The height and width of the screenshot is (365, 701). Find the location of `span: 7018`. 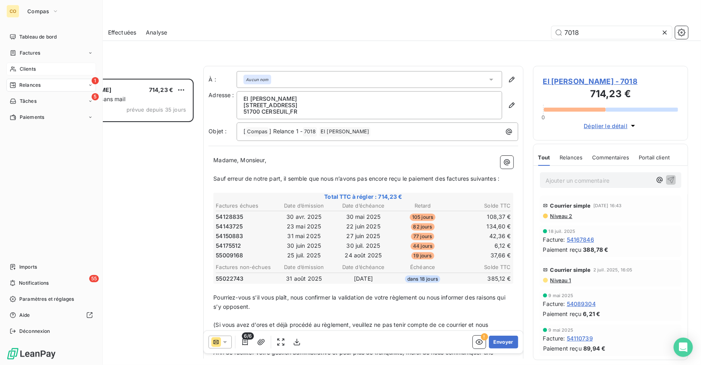

span: 7018 is located at coordinates (310, 132).